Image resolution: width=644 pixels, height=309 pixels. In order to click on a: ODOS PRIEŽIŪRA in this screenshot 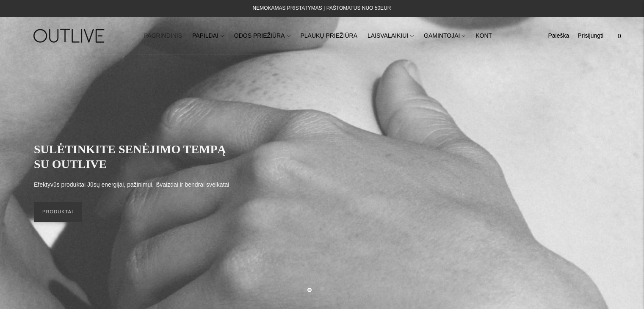, I will do `click(262, 36)`.